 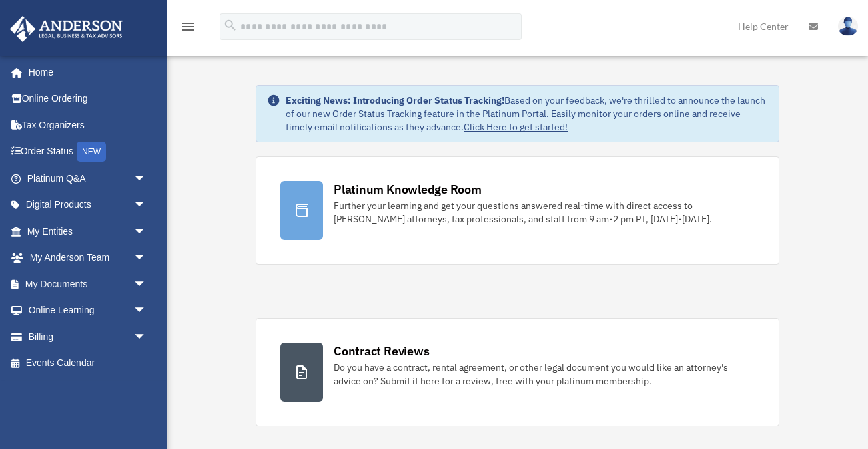 I want to click on a: menu, so click(x=189, y=28).